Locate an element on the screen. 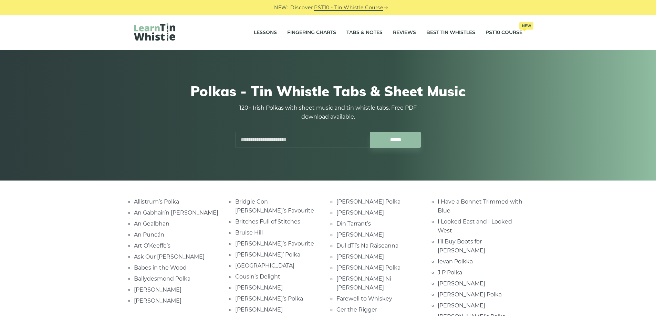 Image resolution: width=656 pixels, height=316 pixels. a: I Have a Bonnet Trimmed with Blue is located at coordinates (480, 206).